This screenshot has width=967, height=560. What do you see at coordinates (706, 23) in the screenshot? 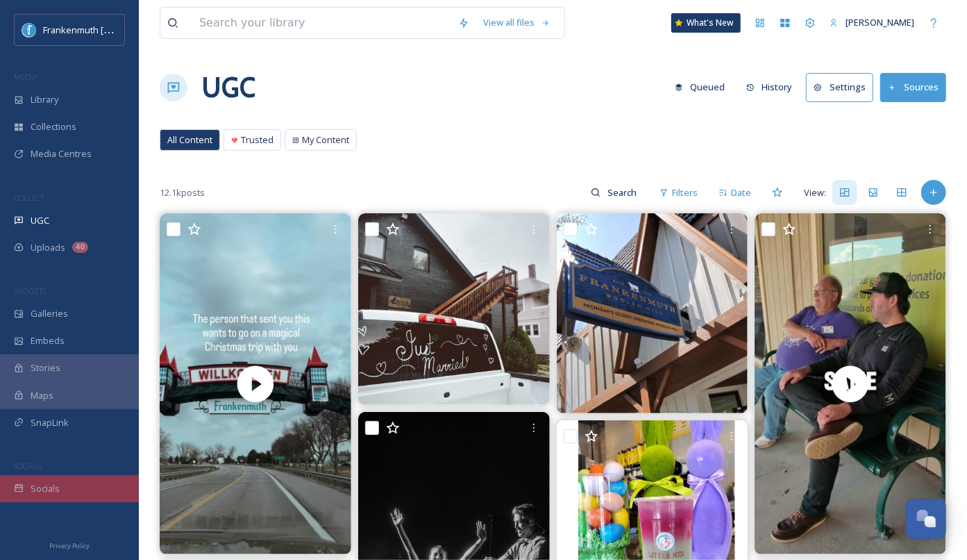
I see `a: What's New` at bounding box center [706, 23].